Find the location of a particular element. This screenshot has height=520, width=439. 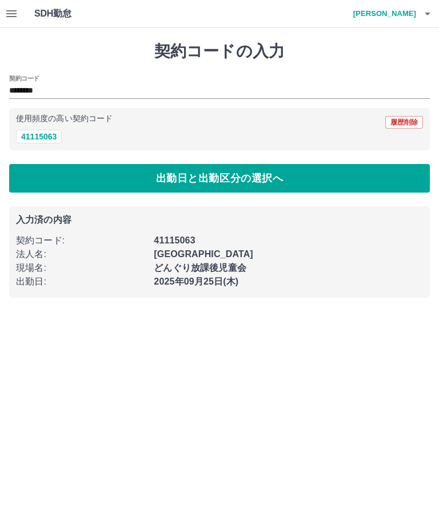

h1: 契約コードの入力 is located at coordinates (219, 51).